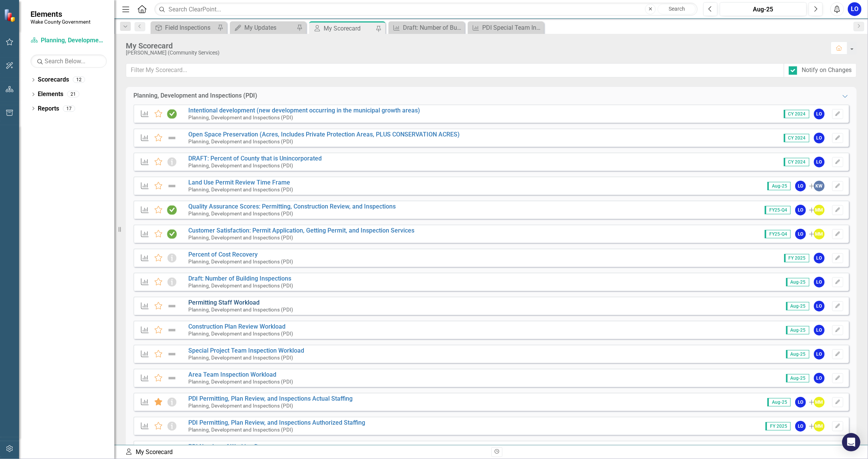 The width and height of the screenshot is (868, 459). Describe the element at coordinates (68, 40) in the screenshot. I see `a: Planning, Development and Inspections (PDI)` at that location.